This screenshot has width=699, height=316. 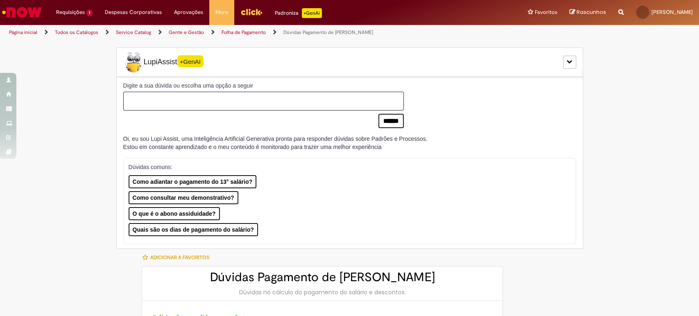 I want to click on button: Como adiantar o pagamento do 13° salário?, so click(x=192, y=182).